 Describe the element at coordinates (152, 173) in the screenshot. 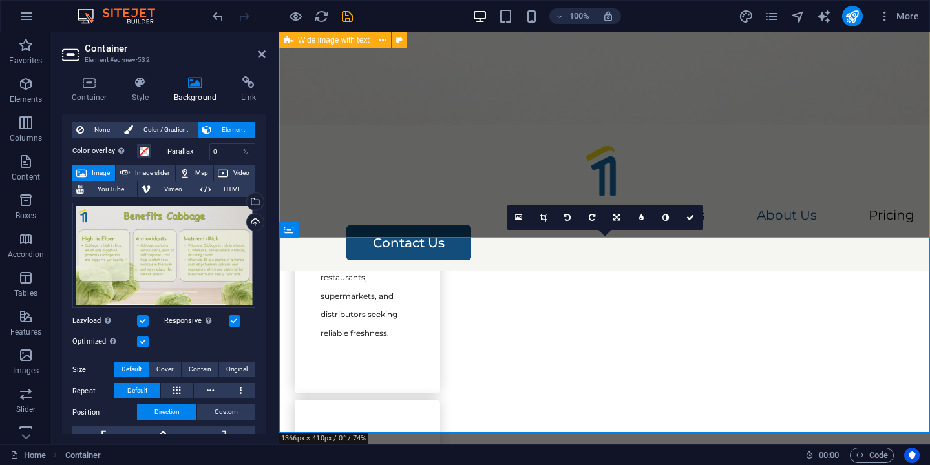

I see `span: Image slider` at that location.